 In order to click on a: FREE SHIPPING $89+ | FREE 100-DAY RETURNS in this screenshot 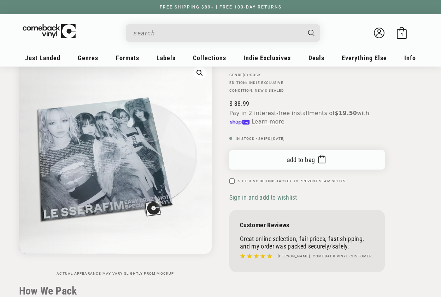, I will do `click(221, 7)`.